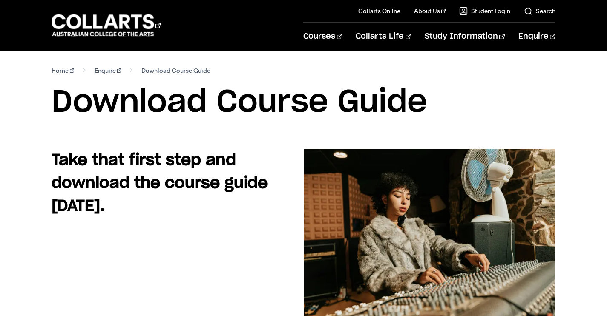 This screenshot has width=607, height=335. What do you see at coordinates (484, 11) in the screenshot?
I see `a: Student Login` at bounding box center [484, 11].